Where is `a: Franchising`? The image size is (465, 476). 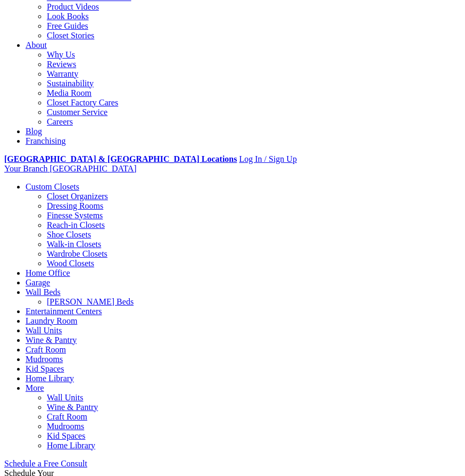
a: Franchising is located at coordinates (46, 141).